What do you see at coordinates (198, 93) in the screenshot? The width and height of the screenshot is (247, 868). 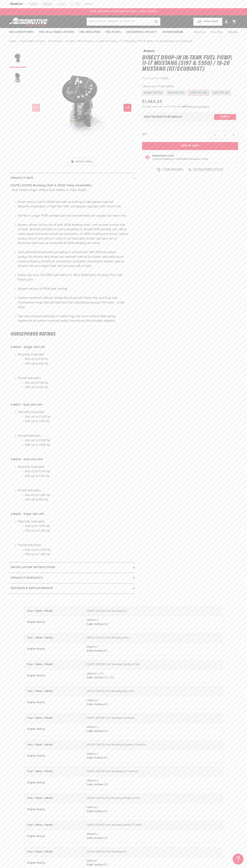 I see `label: Triple 450 lph` at bounding box center [198, 93].